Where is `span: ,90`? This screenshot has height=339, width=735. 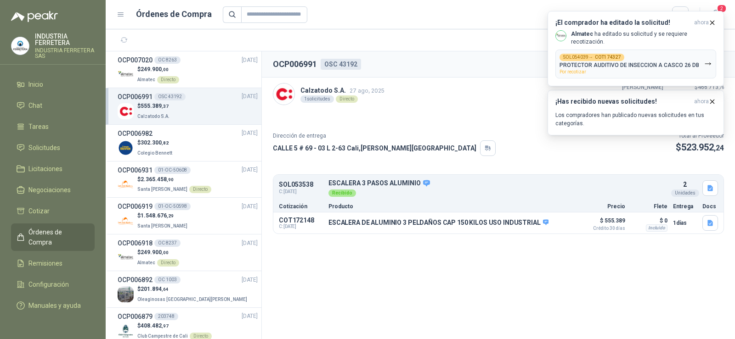
span: ,90 is located at coordinates (170, 180).